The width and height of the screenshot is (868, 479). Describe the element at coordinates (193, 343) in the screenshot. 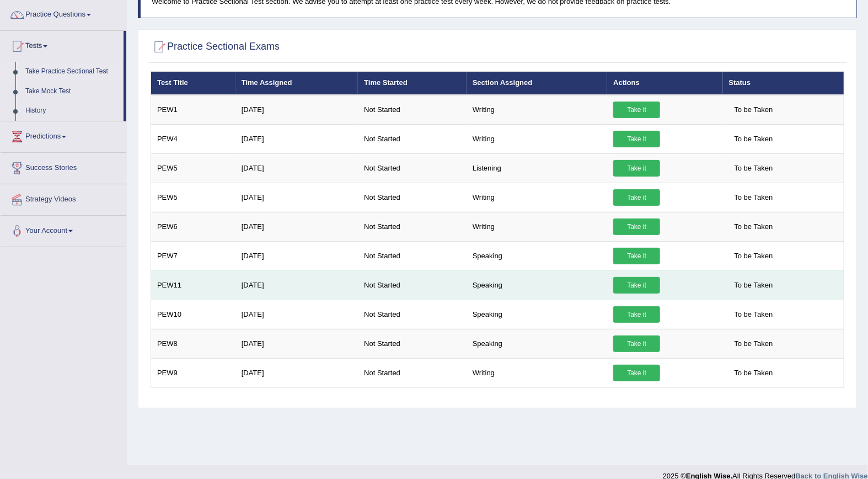

I see `td: PEW8` at that location.